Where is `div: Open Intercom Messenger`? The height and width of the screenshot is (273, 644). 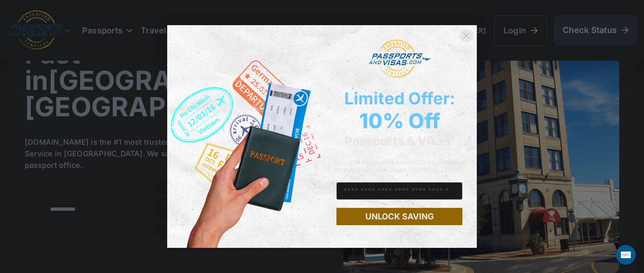 div: Open Intercom Messenger is located at coordinates (626, 255).